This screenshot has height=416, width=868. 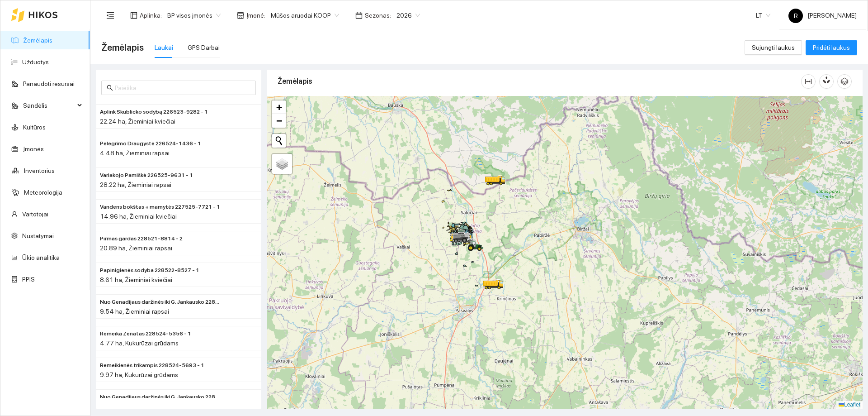 What do you see at coordinates (359, 16) in the screenshot?
I see `span: calendar` at bounding box center [359, 16].